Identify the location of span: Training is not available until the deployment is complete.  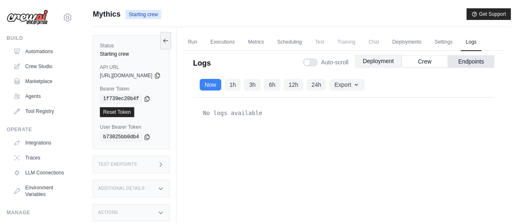
(347, 42).